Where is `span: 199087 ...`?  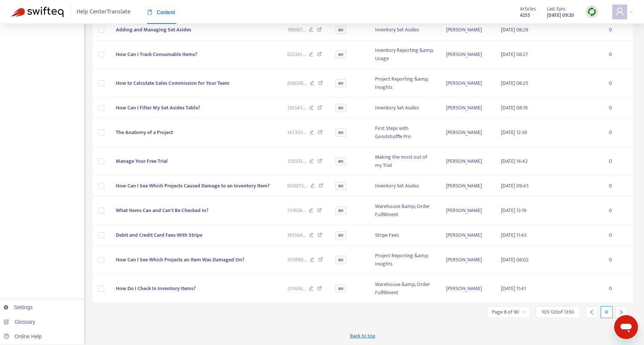
span: 199087 ... is located at coordinates (296, 30).